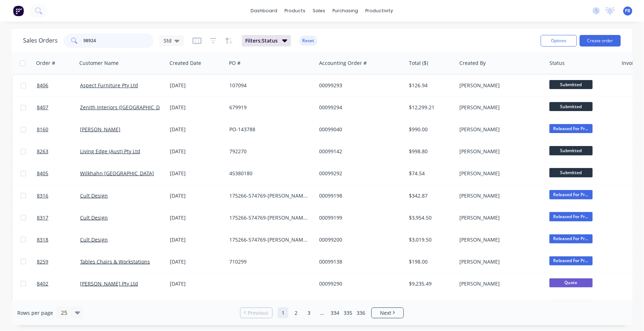 The height and width of the screenshot is (331, 644). I want to click on div: purchasing, so click(345, 11).